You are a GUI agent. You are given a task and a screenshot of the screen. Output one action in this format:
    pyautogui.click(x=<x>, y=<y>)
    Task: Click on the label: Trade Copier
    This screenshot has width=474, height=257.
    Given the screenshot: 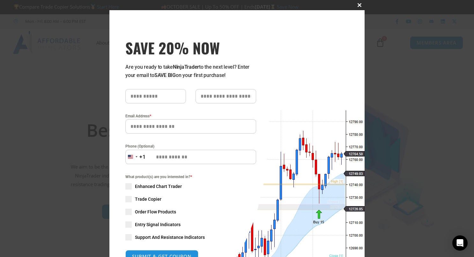 What is the action you would take?
    pyautogui.click(x=191, y=199)
    